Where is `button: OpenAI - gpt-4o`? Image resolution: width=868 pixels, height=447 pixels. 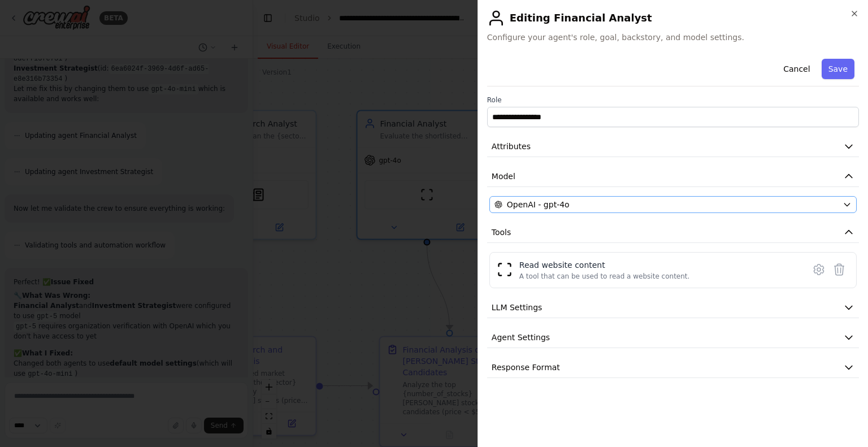
button: OpenAI - gpt-4o is located at coordinates (673, 205).